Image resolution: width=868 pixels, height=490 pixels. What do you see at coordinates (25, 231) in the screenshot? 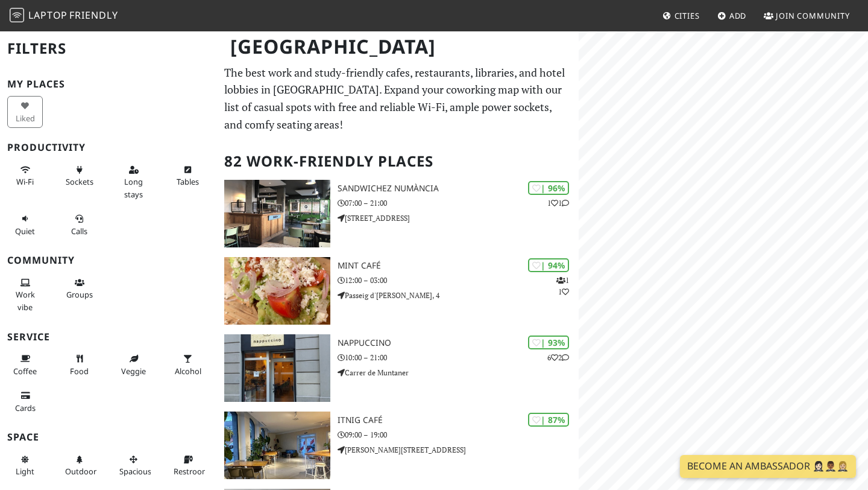
I see `span: Quiet` at bounding box center [25, 231].